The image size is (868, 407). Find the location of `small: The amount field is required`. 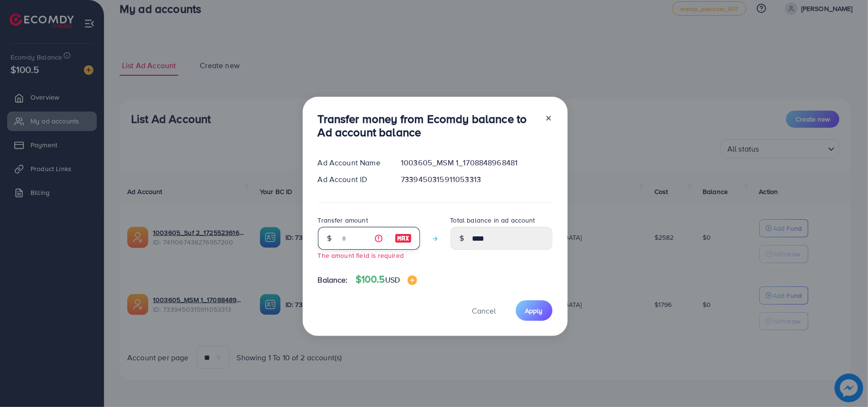

small: The amount field is required is located at coordinates (361, 255).